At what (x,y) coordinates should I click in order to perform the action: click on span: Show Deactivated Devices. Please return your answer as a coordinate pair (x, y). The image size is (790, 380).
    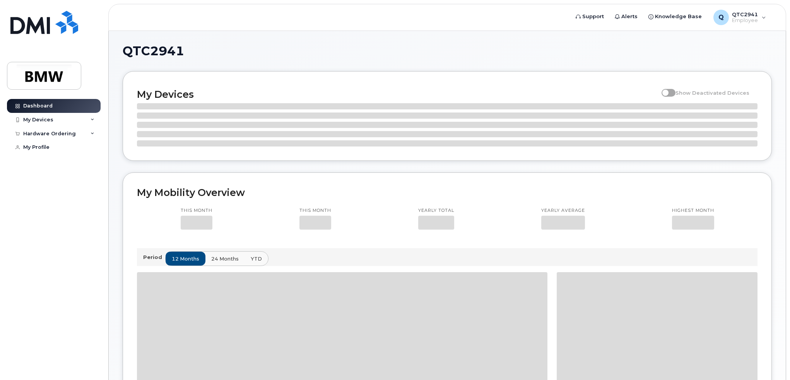
    Looking at the image, I should click on (712, 93).